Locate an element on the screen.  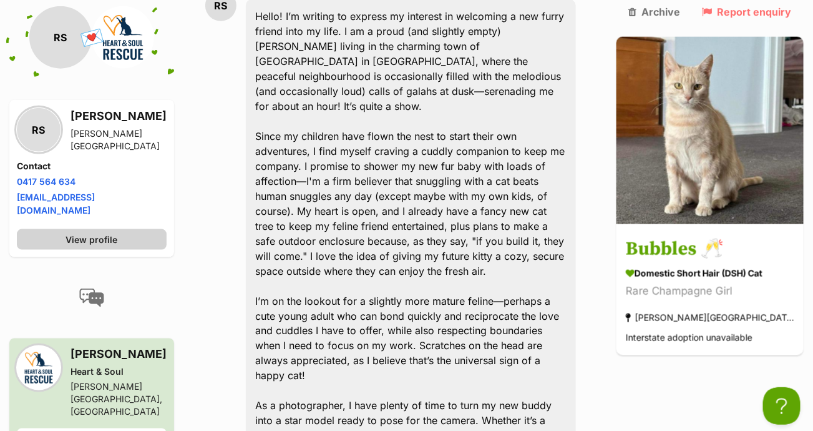
a: Report enquiry is located at coordinates (746, 12).